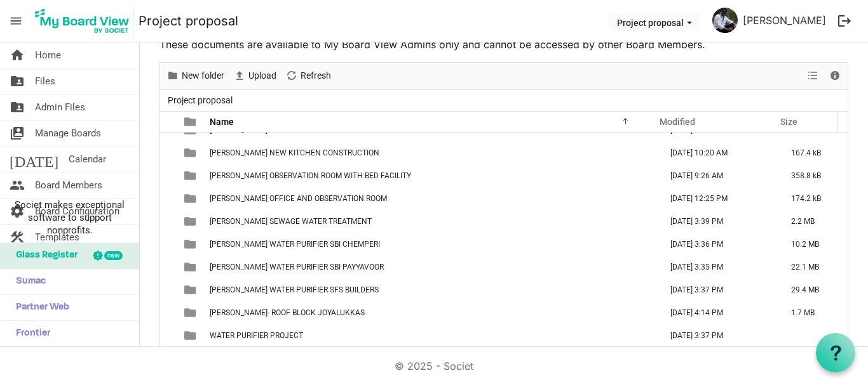 Image resolution: width=868 pixels, height=385 pixels. Describe the element at coordinates (316, 76) in the screenshot. I see `span: Refresh` at that location.